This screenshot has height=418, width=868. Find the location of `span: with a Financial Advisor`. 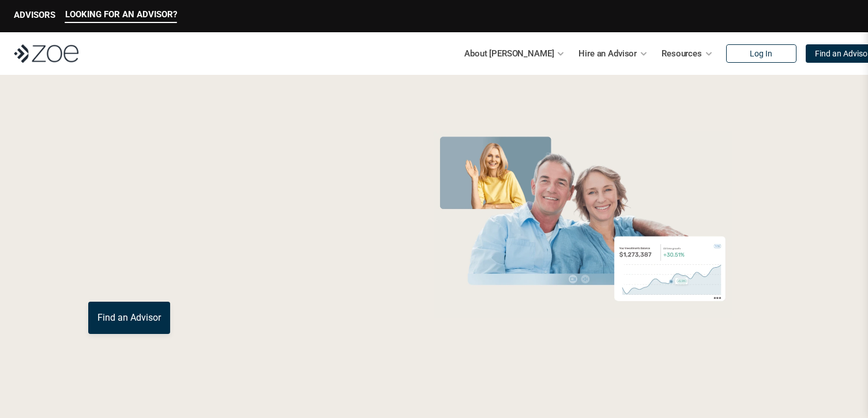

span: with a Financial Advisor is located at coordinates (205, 208).